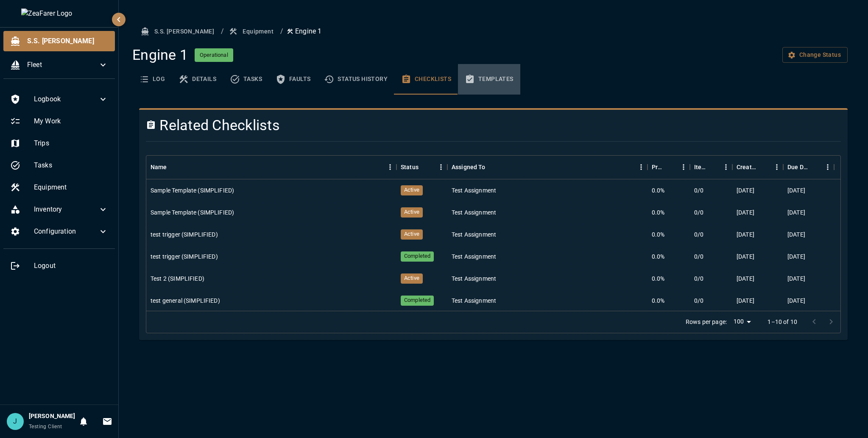 This screenshot has height=438, width=868. Describe the element at coordinates (59, 210) in the screenshot. I see `div: Inventory` at that location.